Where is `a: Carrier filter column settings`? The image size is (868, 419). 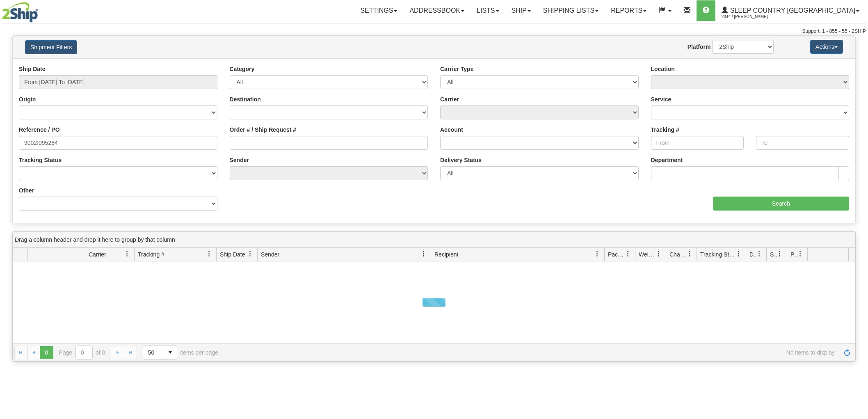 a: Carrier filter column settings is located at coordinates (127, 254).